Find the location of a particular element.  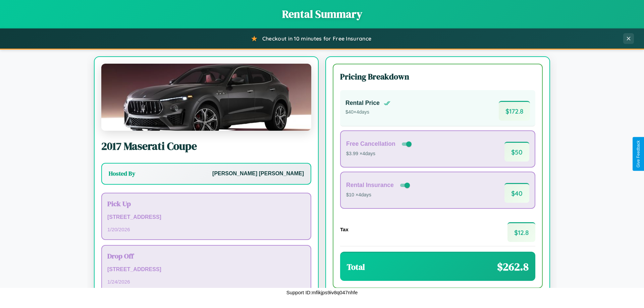

h4: Rental Insurance is located at coordinates (370, 185).